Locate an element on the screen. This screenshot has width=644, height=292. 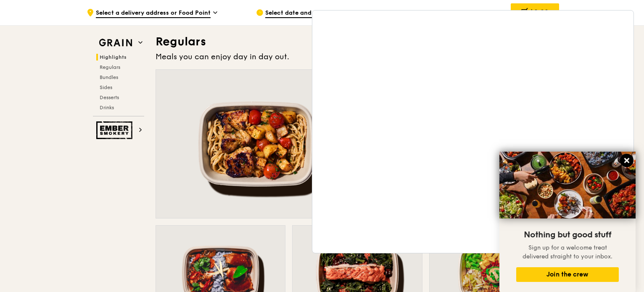
span: Select a delivery address or Food Point is located at coordinates (153, 14).